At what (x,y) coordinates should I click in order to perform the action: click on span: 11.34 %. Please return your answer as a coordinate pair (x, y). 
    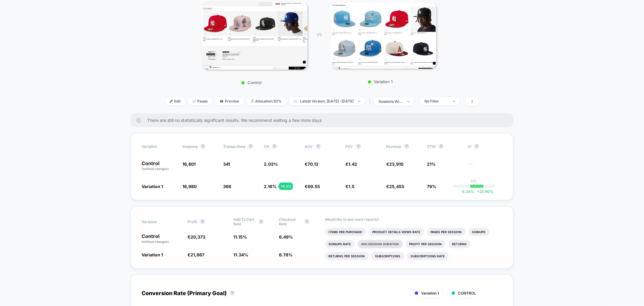
    Looking at the image, I should click on (241, 255).